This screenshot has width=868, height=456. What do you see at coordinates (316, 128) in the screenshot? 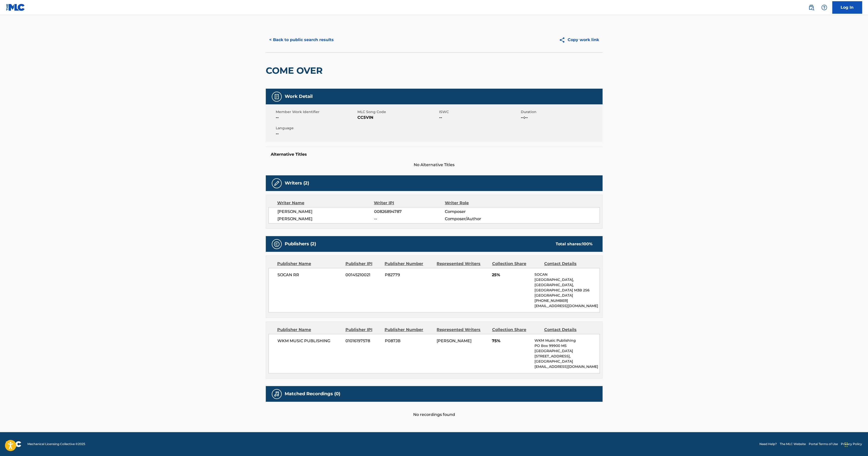
I see `span: Language` at bounding box center [316, 128].